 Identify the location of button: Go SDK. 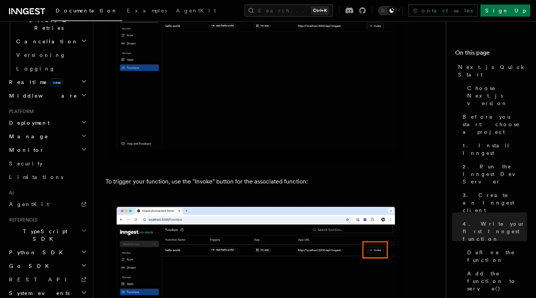
(47, 266).